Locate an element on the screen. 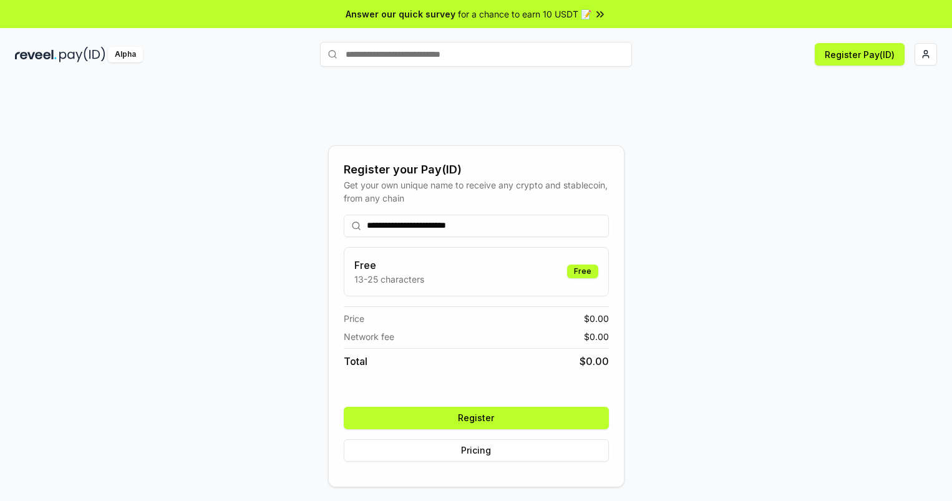 The width and height of the screenshot is (952, 501). span: Network fee is located at coordinates (369, 336).